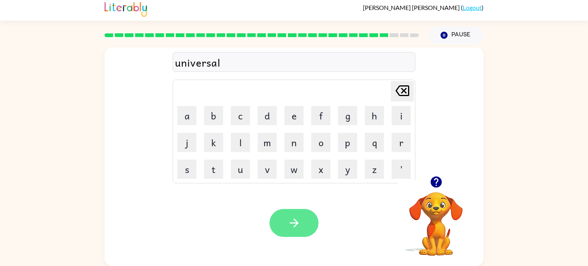  Describe the element at coordinates (436, 219) in the screenshot. I see `video: Your browser must support playing .mp4 files to use Literably. Please try using another browser.` at that location.